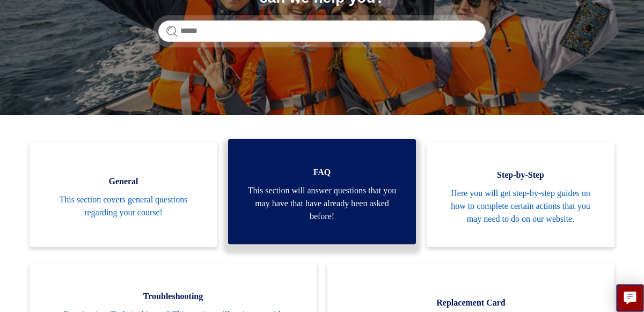 The width and height of the screenshot is (644, 312). What do you see at coordinates (173, 297) in the screenshot?
I see `span: Troubleshooting` at bounding box center [173, 297].